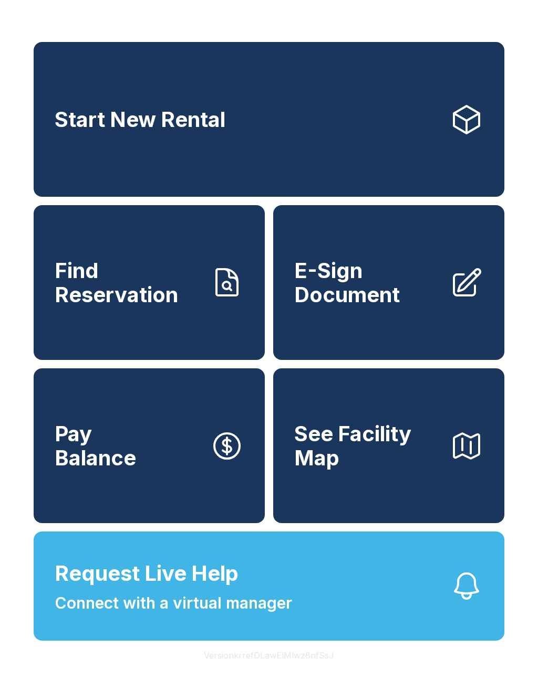 This screenshot has height=691, width=538. I want to click on a: Find Reservation, so click(149, 282).